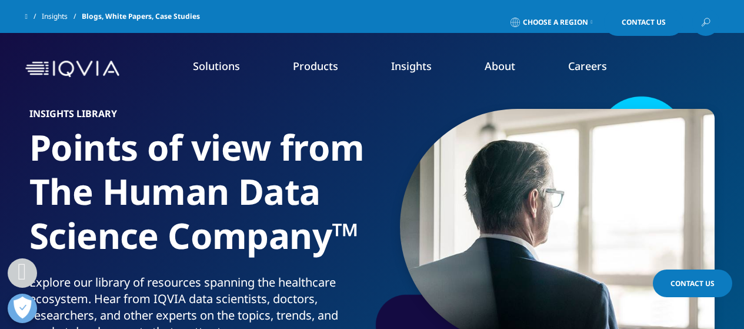  Describe the element at coordinates (198, 199) in the screenshot. I see `h1: Points of view from The Human Data Science Company™` at that location.